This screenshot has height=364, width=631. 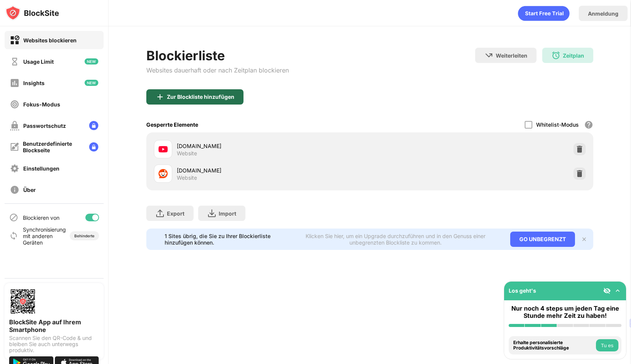 I want to click on img: eye-not-visible.svg, so click(x=607, y=291).